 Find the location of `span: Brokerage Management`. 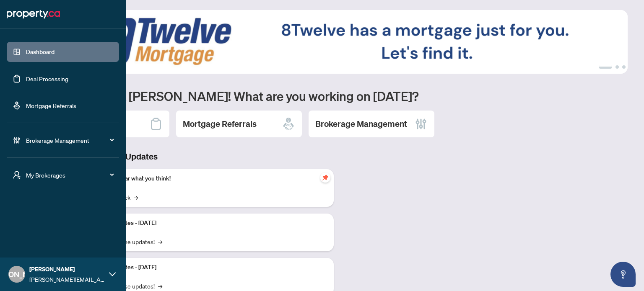

span: Brokerage Management is located at coordinates (70, 141).